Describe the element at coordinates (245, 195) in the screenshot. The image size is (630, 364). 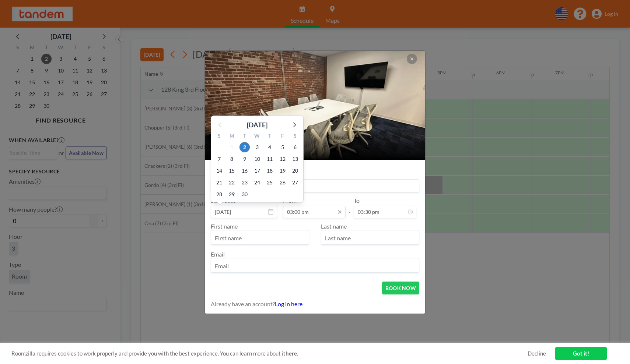
I see `span: Tuesday, September 30, 2025` at that location.